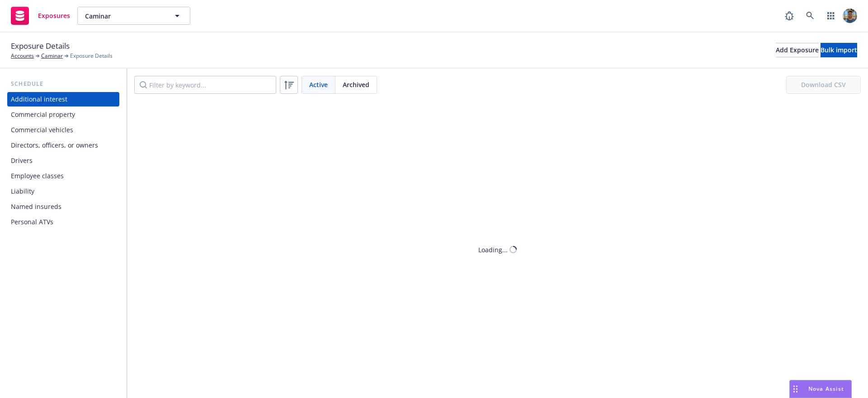 The width and height of the screenshot is (868, 398). I want to click on div: Directors, officers, or owners, so click(55, 145).